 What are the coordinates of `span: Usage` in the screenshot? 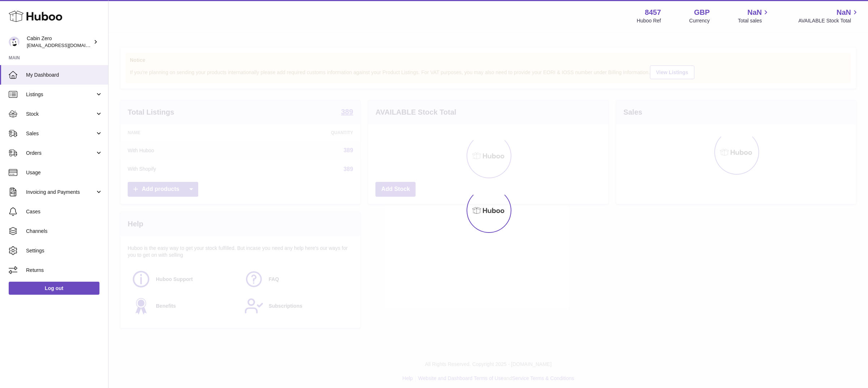 It's located at (64, 173).